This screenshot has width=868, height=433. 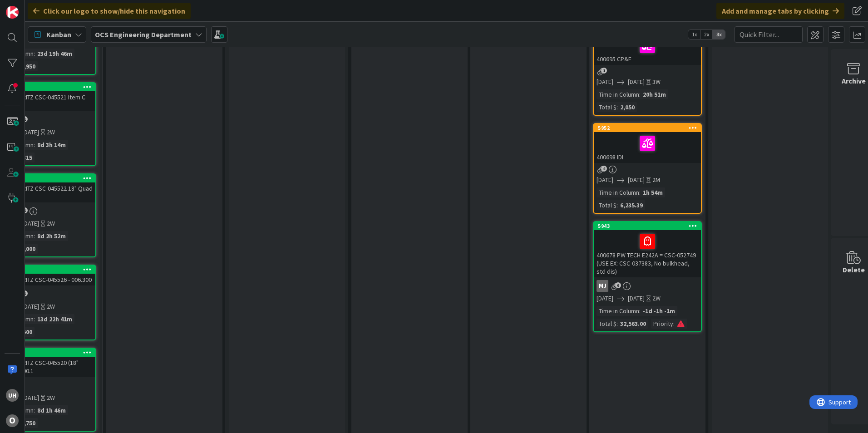 I want to click on input: Quick Filter..., so click(x=769, y=34).